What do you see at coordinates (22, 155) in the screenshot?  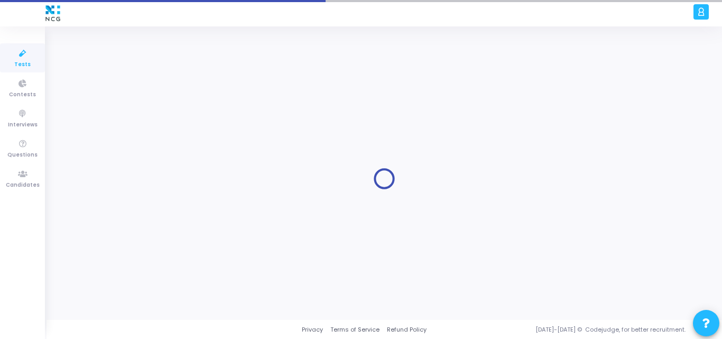 I see `span: Questions` at bounding box center [22, 155].